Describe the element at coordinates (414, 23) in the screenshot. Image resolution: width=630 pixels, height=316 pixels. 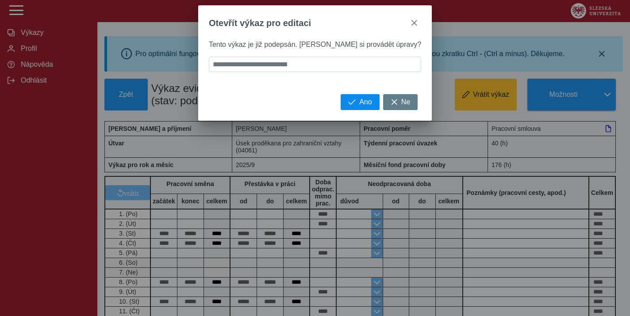
I see `button: close` at that location.